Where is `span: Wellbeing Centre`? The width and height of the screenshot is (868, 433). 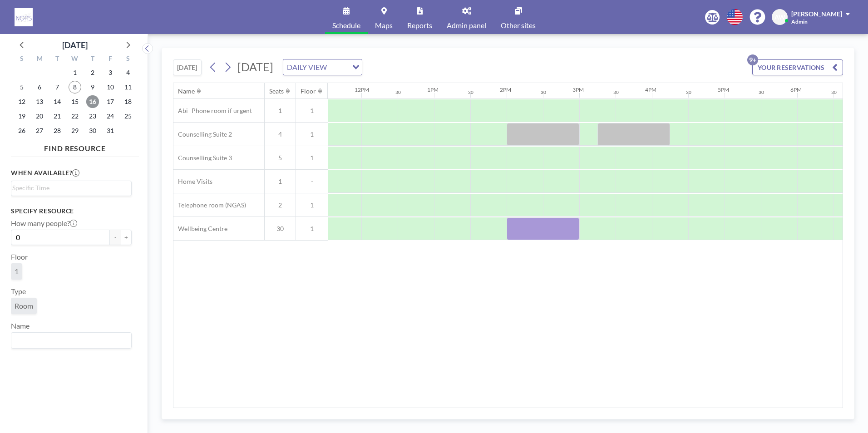 span: Wellbeing Centre is located at coordinates (200, 229).